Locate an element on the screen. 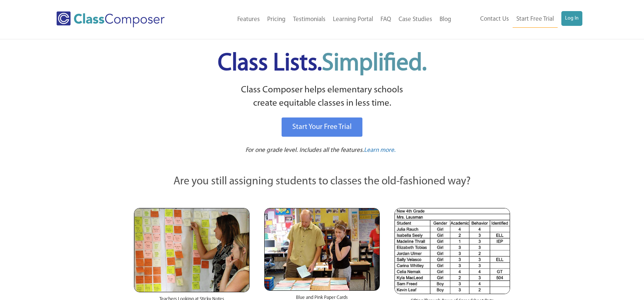 The image size is (644, 300). p: Class Composer helps elementary schools create equitable classes in less time. is located at coordinates (322, 97).